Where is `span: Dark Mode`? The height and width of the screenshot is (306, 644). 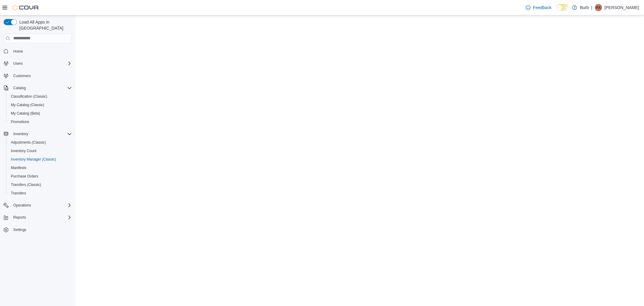
span: Dark Mode is located at coordinates (556, 10).